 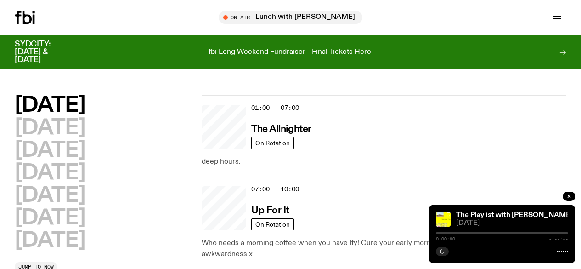 What do you see at coordinates (224, 208) in the screenshot?
I see `a: Ify - a Brown Skin girl with black braided twists, looking up to the side with her tongue stickin...` at bounding box center [224, 208].